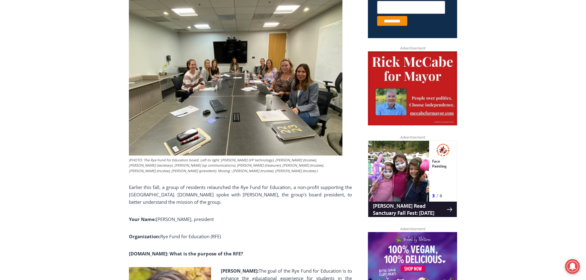 The image size is (586, 280). Describe the element at coordinates (65, 55) in the screenshot. I see `div: 3` at that location.